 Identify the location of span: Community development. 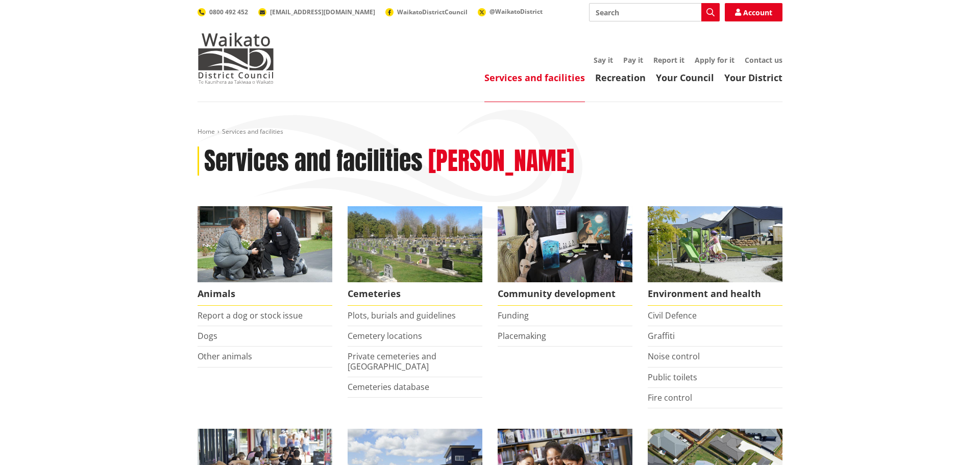
(565, 294).